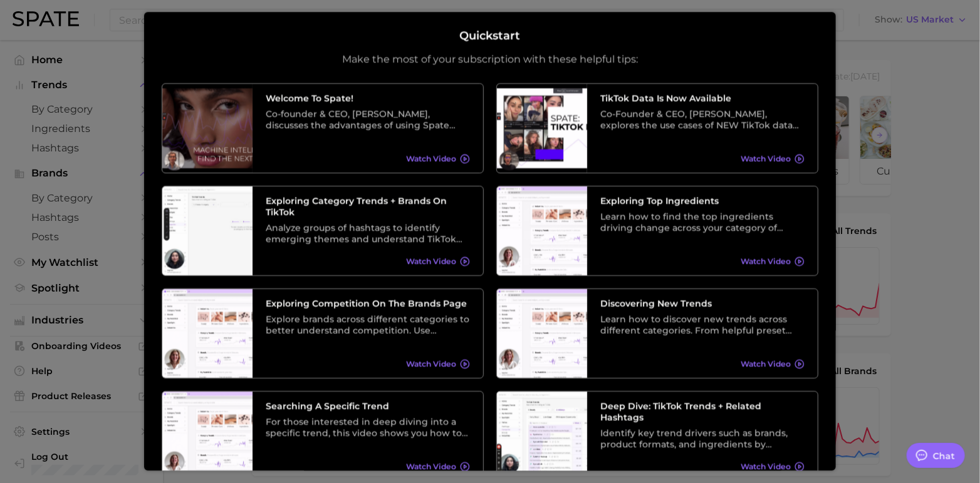 This screenshot has height=483, width=980. Describe the element at coordinates (323, 231) in the screenshot. I see `a: Exploring Category Trends + Brands on TikTokAnalyze groups of hashtags to identify emerging theme...` at that location.